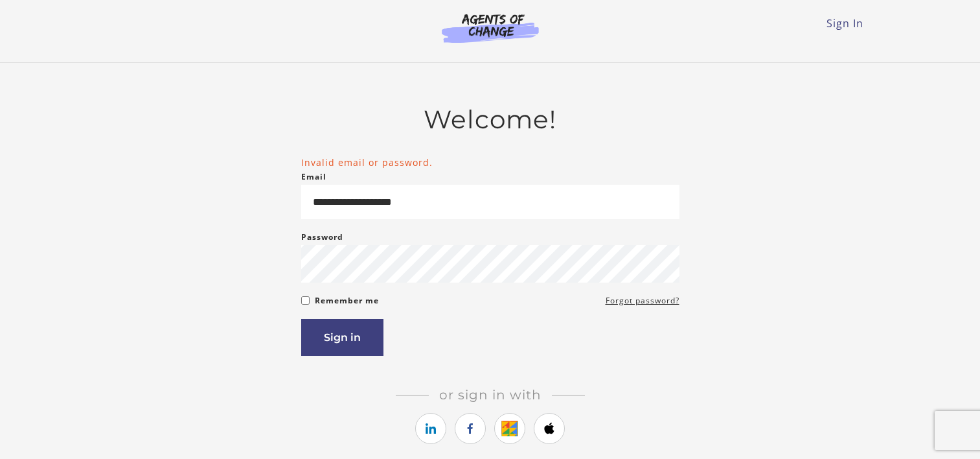  What do you see at coordinates (431, 428) in the screenshot?
I see `a: https://courses.thinkific.com/users/auth/linkedin?ss%5Breferral%5D=&ss%5Buser_return_to%5D=&ss%5B...` at bounding box center [431, 428].